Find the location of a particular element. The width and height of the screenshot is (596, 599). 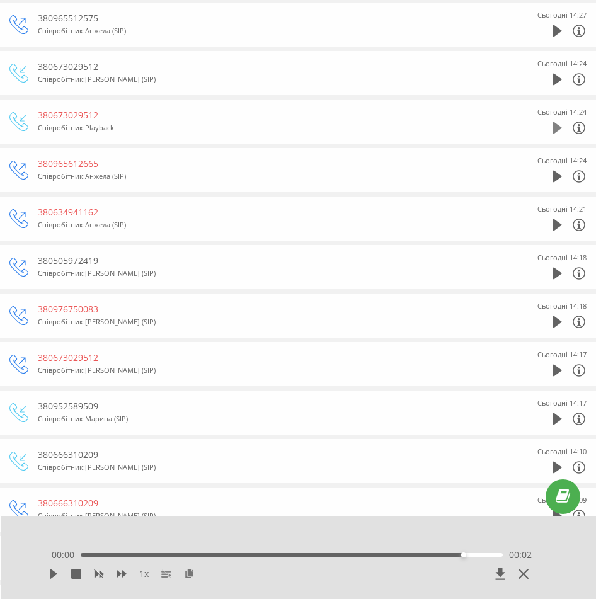

div: Сьогодні 14:10 is located at coordinates (562, 451).